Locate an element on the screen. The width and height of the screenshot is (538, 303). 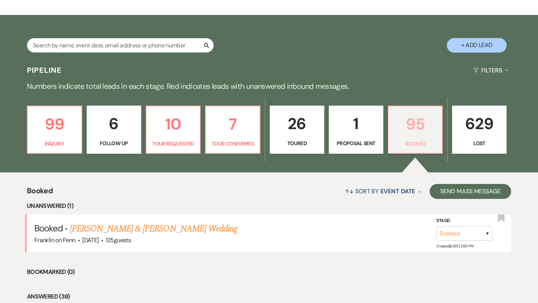
p: Lost is located at coordinates (479, 143).